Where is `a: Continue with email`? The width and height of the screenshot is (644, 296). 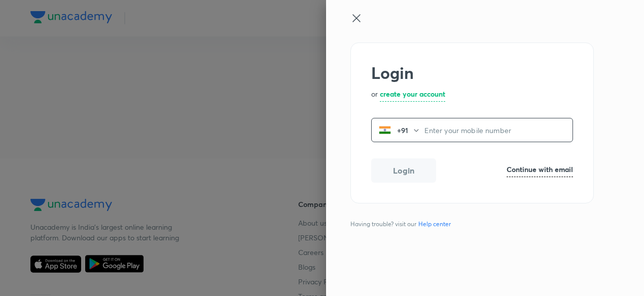
a: Continue with email is located at coordinates (539, 171).